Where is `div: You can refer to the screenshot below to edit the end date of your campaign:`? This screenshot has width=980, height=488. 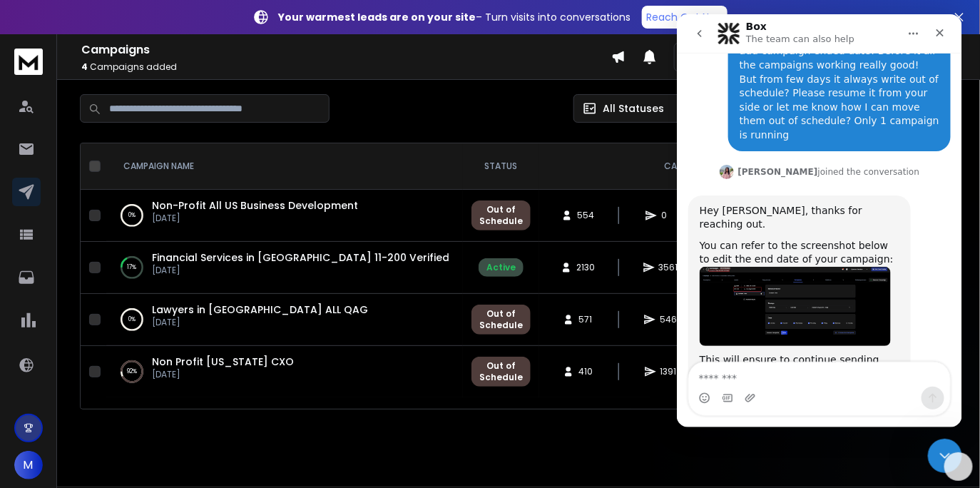 div: You can refer to the screenshot below to edit the end date of your campaign: is located at coordinates (123, 238).